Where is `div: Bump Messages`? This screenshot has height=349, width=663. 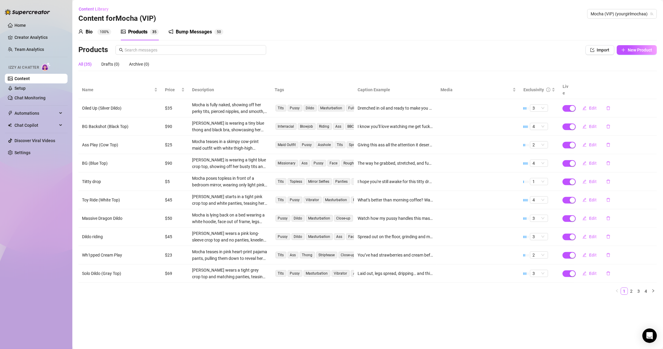
div: Bump Messages is located at coordinates (194, 32).